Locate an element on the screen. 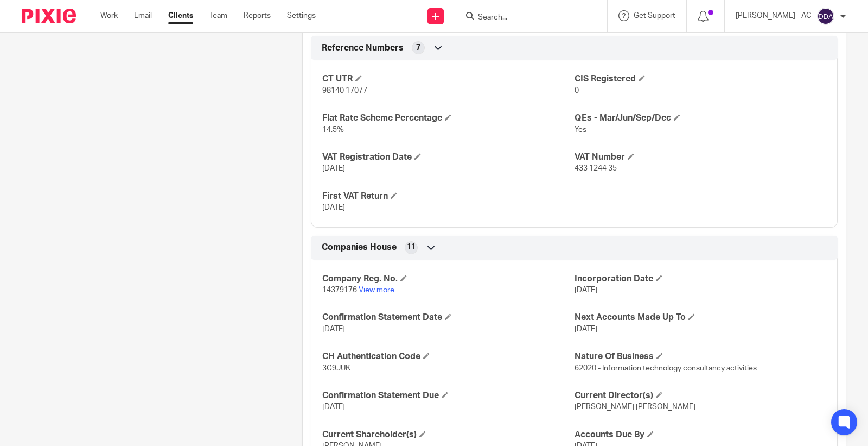  span: 11 is located at coordinates (411, 247).